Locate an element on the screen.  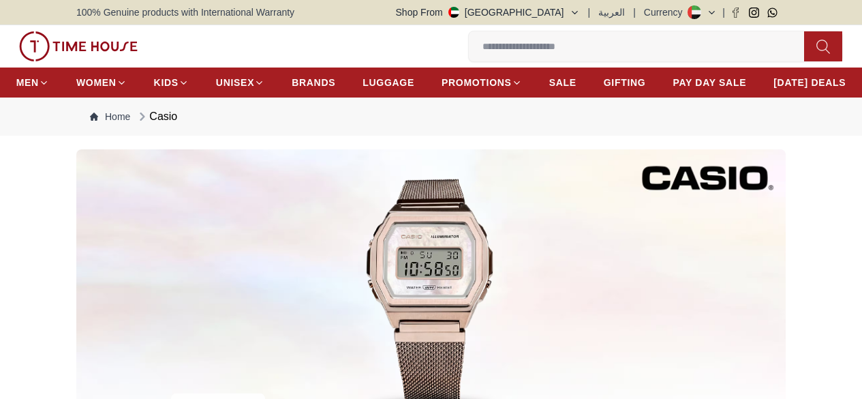
a: BRANDS is located at coordinates (313, 82).